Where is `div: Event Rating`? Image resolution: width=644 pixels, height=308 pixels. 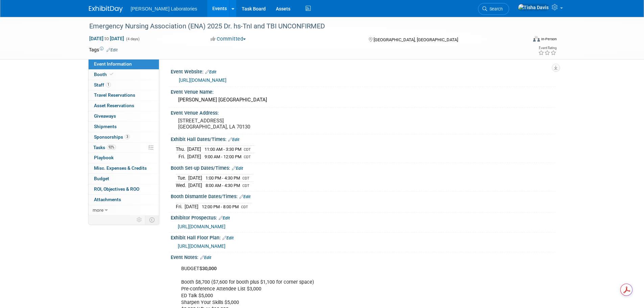
div: Event Rating is located at coordinates (547, 48).